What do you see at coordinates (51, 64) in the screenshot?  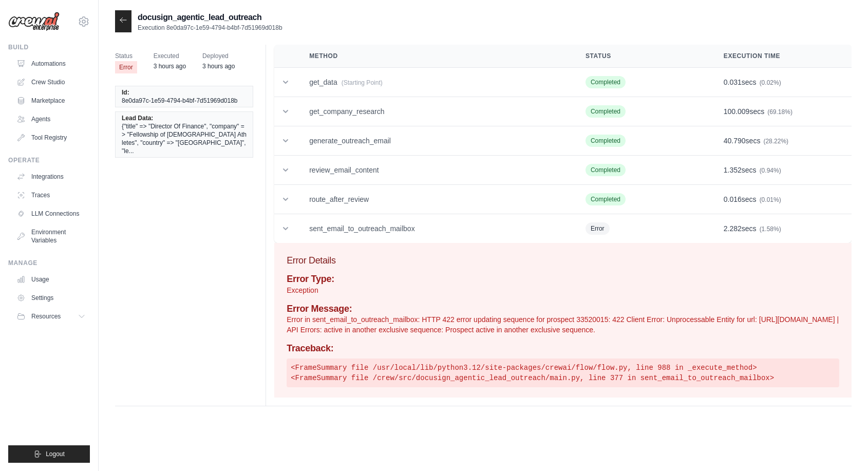 I see `a: Automations` at bounding box center [51, 64].